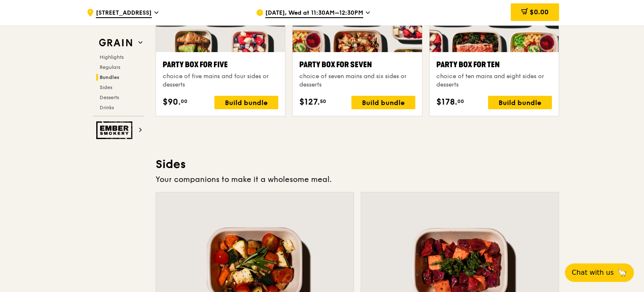 The height and width of the screenshot is (292, 644). What do you see at coordinates (539, 12) in the screenshot?
I see `span: $0.00` at bounding box center [539, 12].